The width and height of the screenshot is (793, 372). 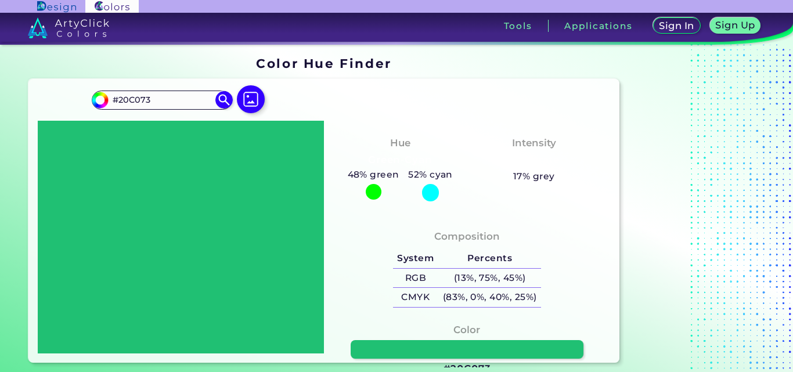 I want to click on h3: Moderate, so click(x=534, y=160).